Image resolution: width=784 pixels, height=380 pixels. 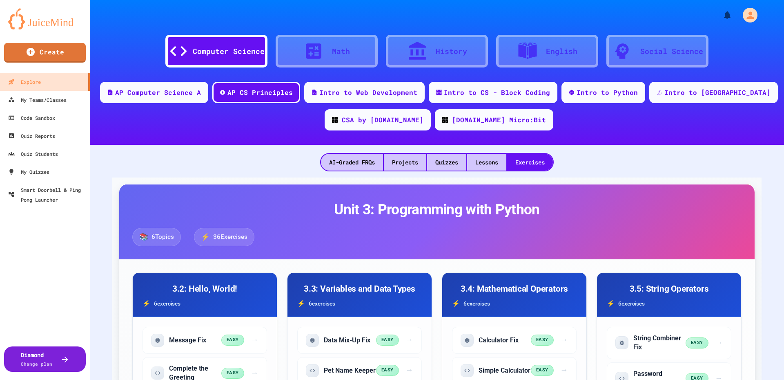 What do you see at coordinates (205, 288) in the screenshot?
I see `h3: 3.2: Hello, World!` at bounding box center [205, 288].